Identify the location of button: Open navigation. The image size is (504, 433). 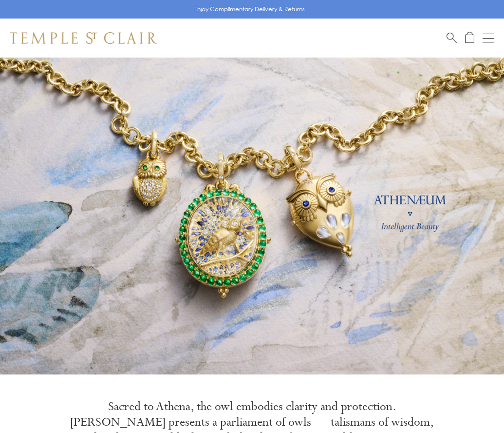
(488, 38).